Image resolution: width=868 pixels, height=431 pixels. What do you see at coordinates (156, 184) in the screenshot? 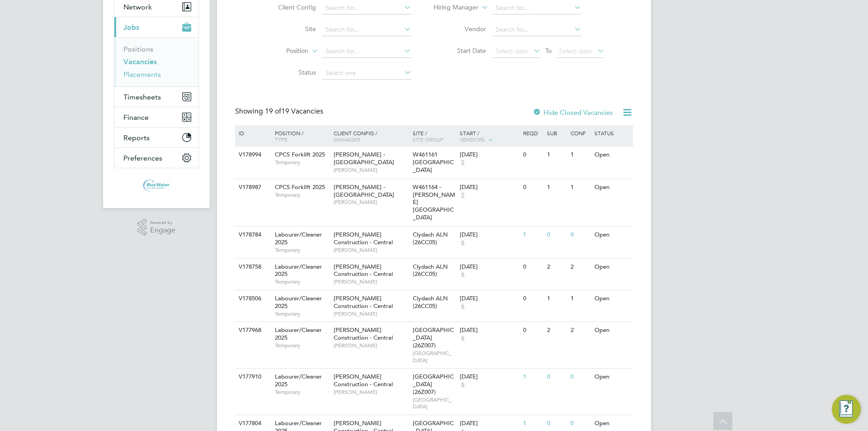
I see `img: bluewaterwales-logo-retina.png` at bounding box center [156, 184].